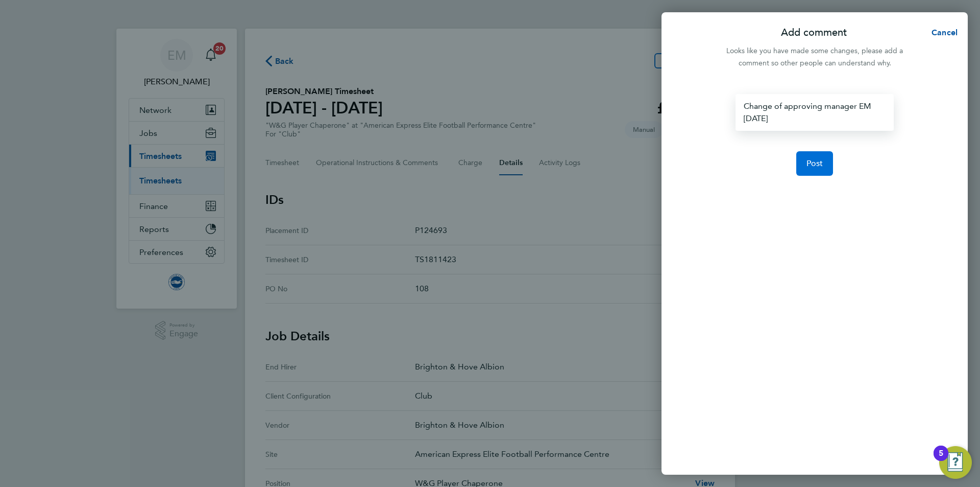 The width and height of the screenshot is (980, 487). I want to click on p: Add comment, so click(813, 33).